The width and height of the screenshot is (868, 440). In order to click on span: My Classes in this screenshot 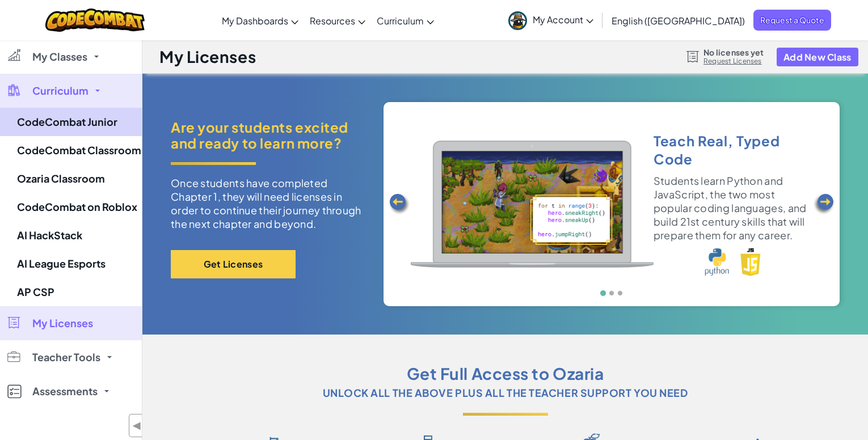, I will do `click(60, 56)`.